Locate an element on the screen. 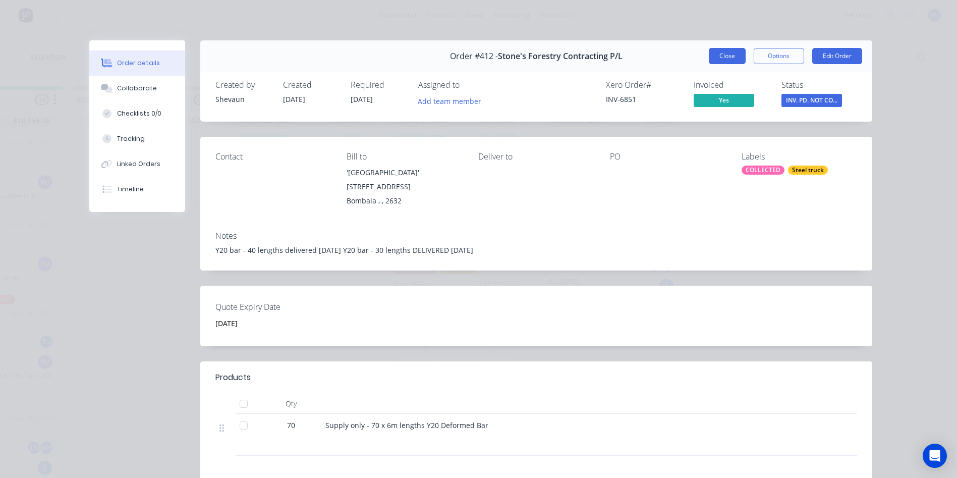  div: Linked Orders is located at coordinates (139, 164).